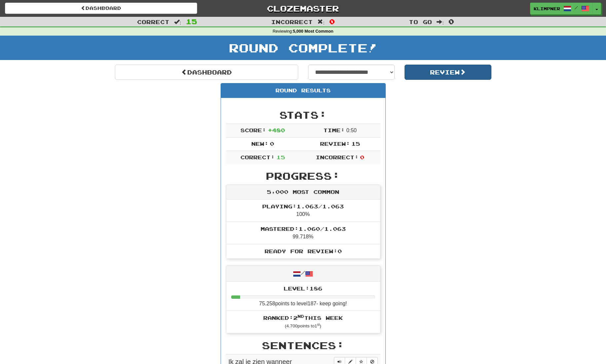 This screenshot has height=364, width=606. What do you see at coordinates (547, 9) in the screenshot?
I see `span: klimpner` at bounding box center [547, 9].